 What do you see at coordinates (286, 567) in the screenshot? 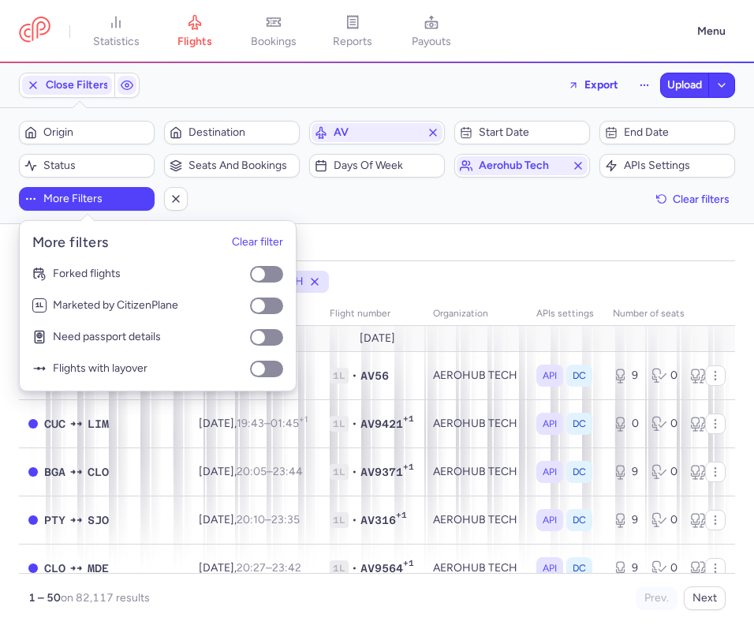
I see `time: 23:42` at bounding box center [286, 567].